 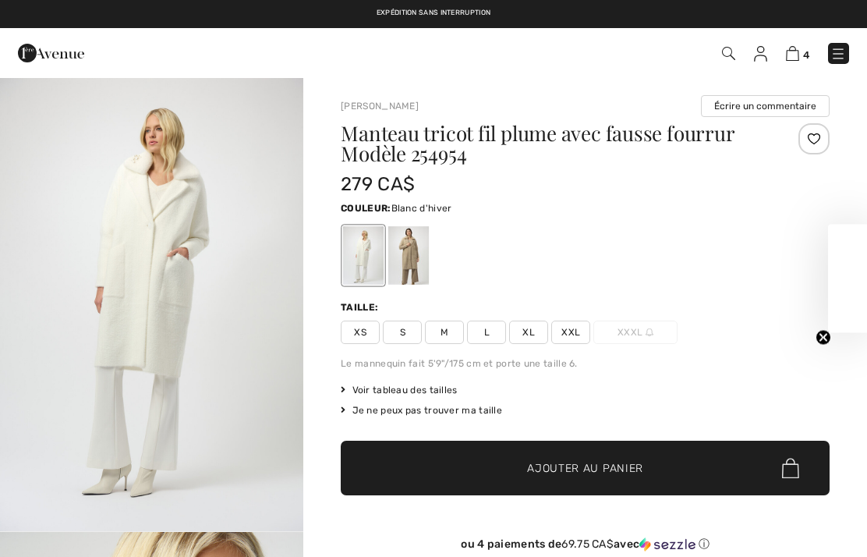 What do you see at coordinates (529, 332) in the screenshot?
I see `span: XL` at bounding box center [529, 332].